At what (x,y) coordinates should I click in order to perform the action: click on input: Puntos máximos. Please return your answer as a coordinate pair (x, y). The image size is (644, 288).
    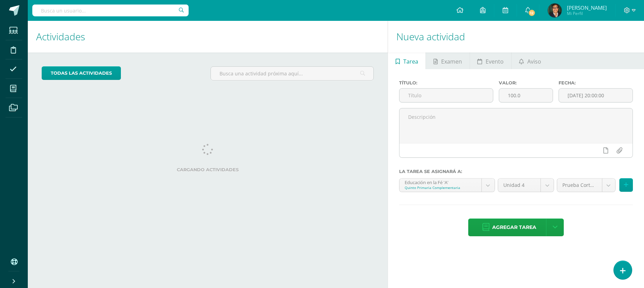
    Looking at the image, I should click on (526, 95).